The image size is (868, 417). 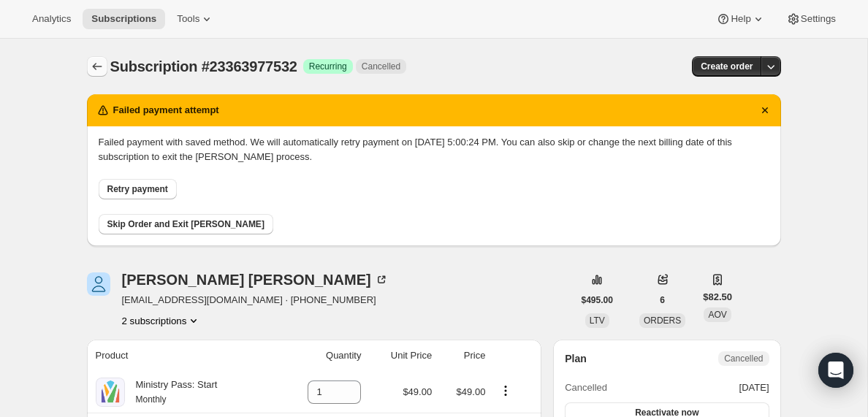 I want to click on span: $495.00, so click(x=597, y=300).